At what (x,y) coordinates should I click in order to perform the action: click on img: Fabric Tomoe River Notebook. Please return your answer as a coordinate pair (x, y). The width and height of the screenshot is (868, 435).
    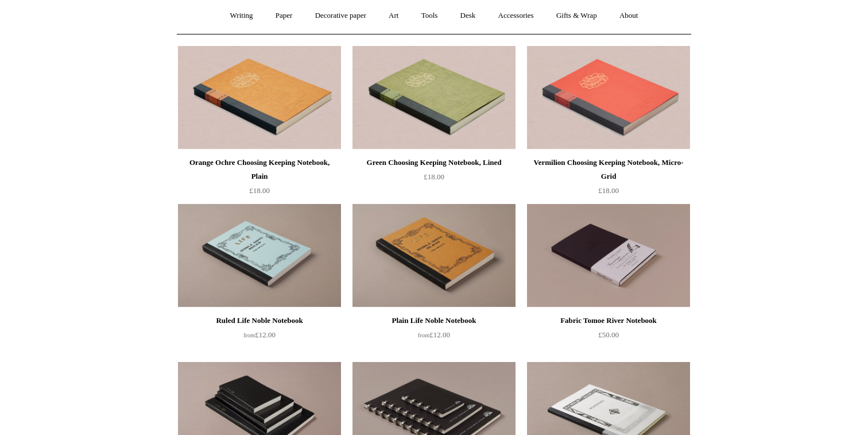
    Looking at the image, I should click on (608, 256).